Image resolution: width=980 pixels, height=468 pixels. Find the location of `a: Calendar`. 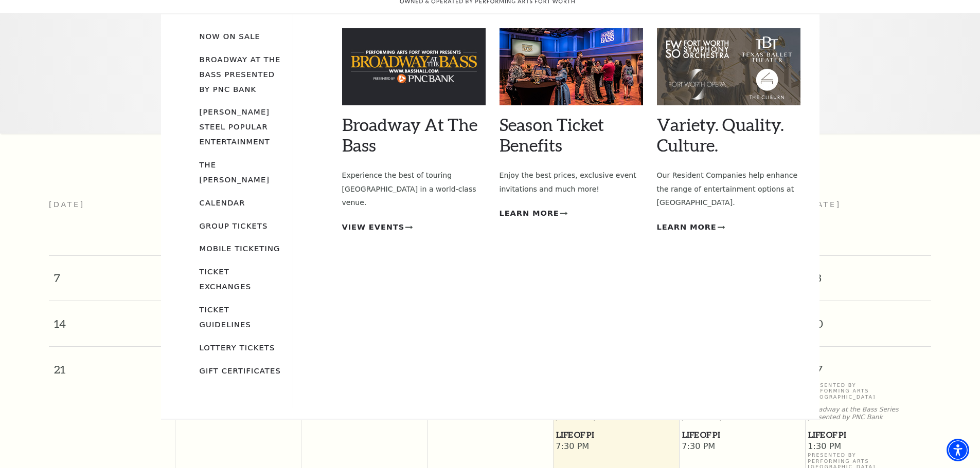

a: Calendar is located at coordinates (222, 203).